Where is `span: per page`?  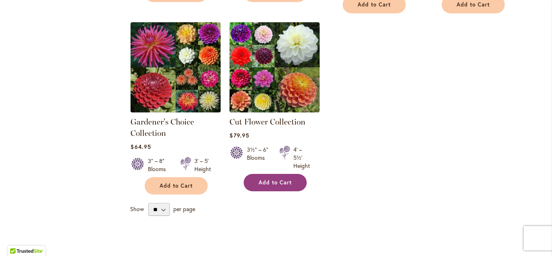 span: per page is located at coordinates (184, 209).